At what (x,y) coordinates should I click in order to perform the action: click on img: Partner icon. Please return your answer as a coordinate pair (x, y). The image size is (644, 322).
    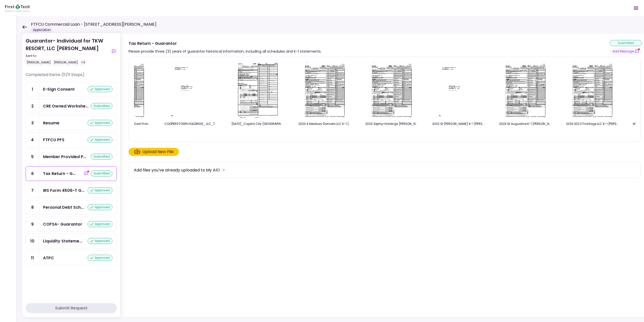
    Looking at the image, I should click on (18, 8).